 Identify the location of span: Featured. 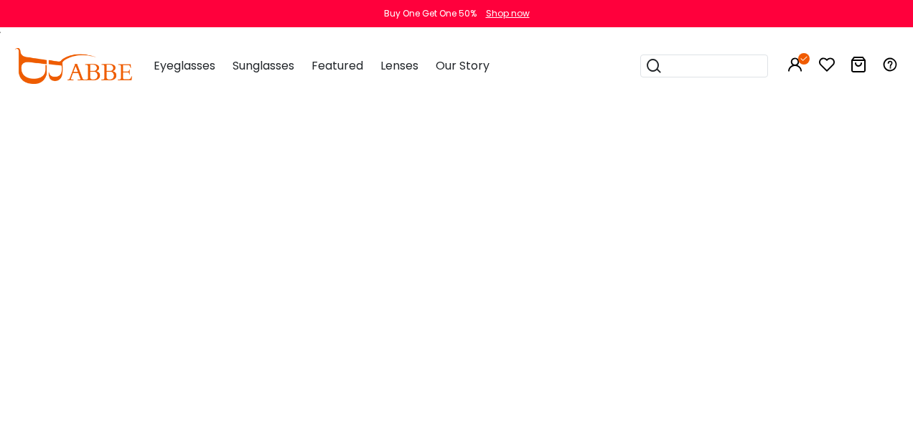
(337, 65).